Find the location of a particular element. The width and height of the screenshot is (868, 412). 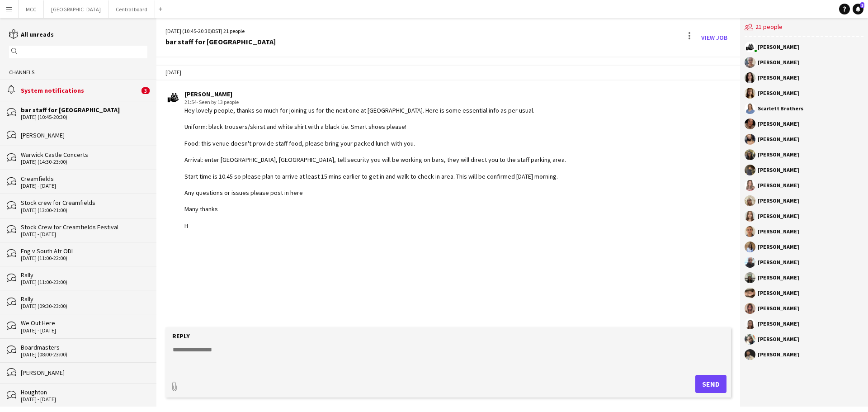

div: 21:54 is located at coordinates (375, 102).